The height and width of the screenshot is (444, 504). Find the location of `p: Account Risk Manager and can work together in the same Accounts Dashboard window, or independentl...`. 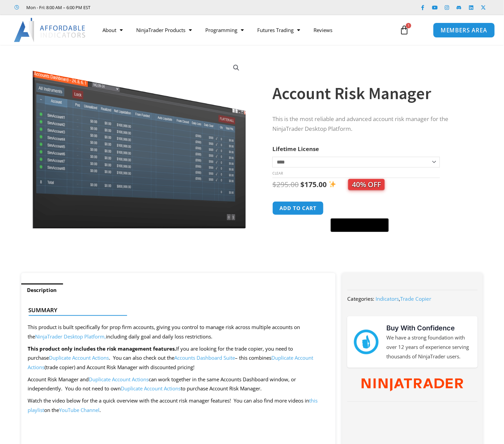

p: Account Risk Manager and can work together in the same Accounts Dashboard window, or independentl... is located at coordinates (178, 384).